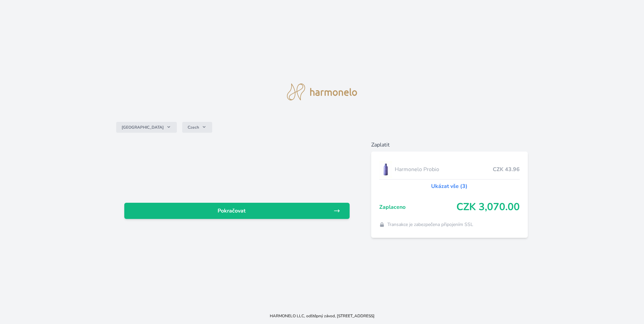 This screenshot has width=644, height=324. What do you see at coordinates (488, 207) in the screenshot?
I see `span: CZK 3,070.00` at bounding box center [488, 207].